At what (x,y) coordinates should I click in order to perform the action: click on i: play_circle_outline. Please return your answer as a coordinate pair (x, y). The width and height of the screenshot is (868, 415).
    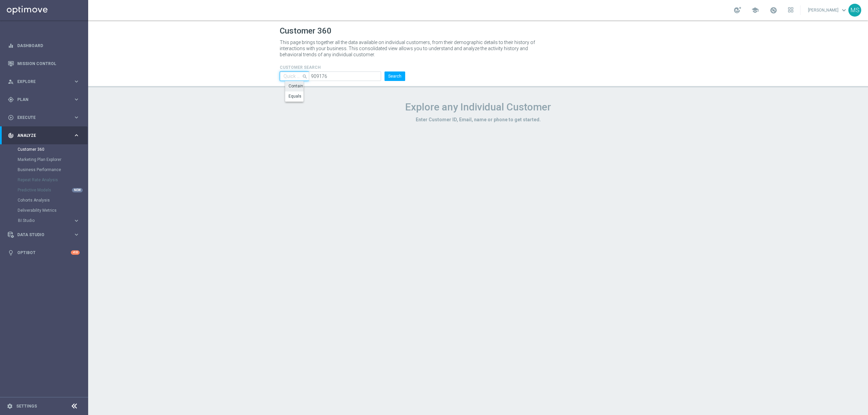
    Looking at the image, I should click on (11, 117).